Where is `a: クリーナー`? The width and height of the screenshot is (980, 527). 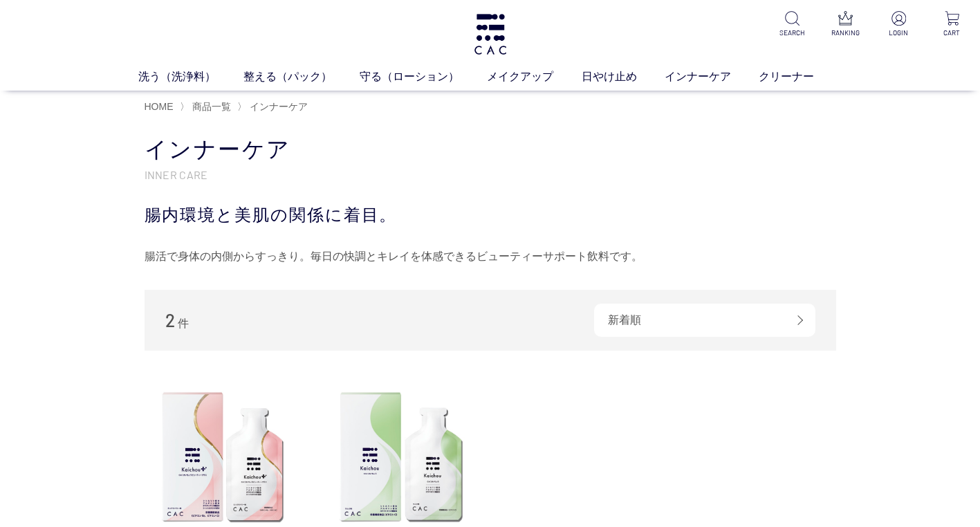 a: クリーナー is located at coordinates (800, 77).